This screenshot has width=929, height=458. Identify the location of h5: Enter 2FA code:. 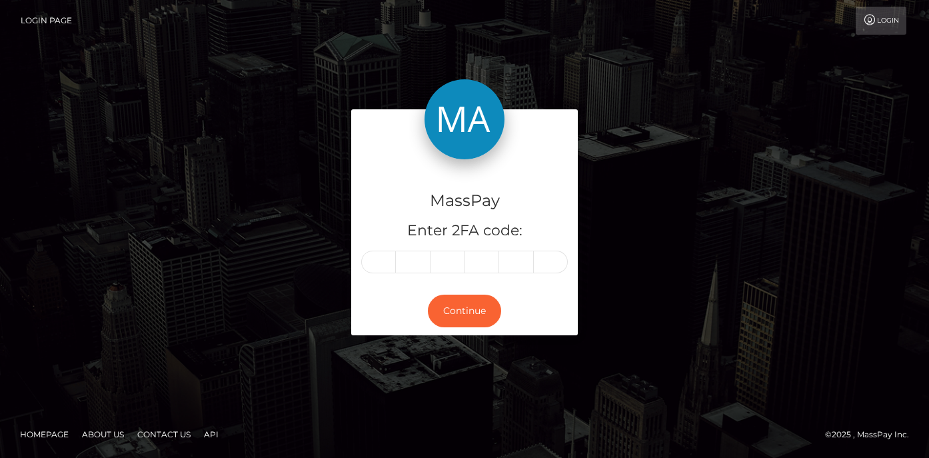
(465, 231).